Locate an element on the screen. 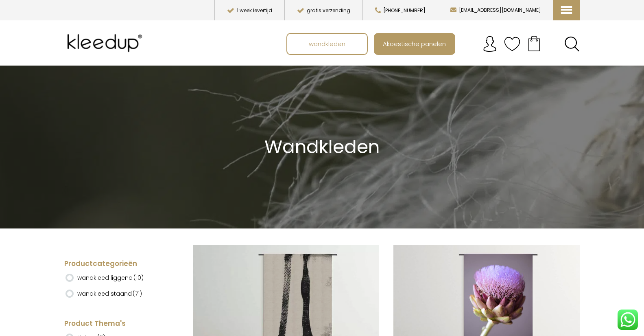  label: wandkleed liggend is located at coordinates (110, 277).